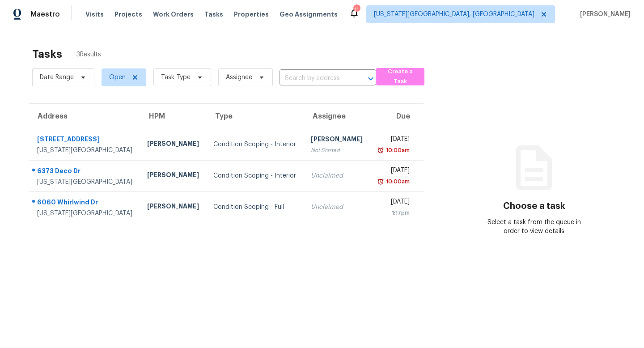 This screenshot has height=348, width=644. I want to click on th: Assignee, so click(337, 116).